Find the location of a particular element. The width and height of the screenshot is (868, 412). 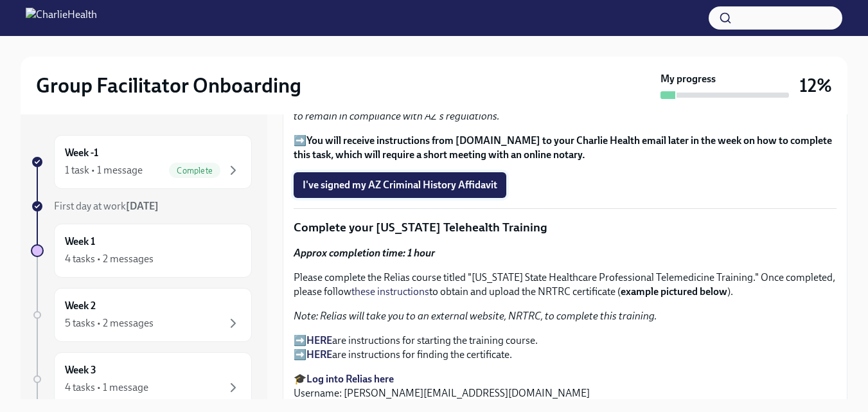

div: 4 tasks • 2 messages is located at coordinates (110, 259).